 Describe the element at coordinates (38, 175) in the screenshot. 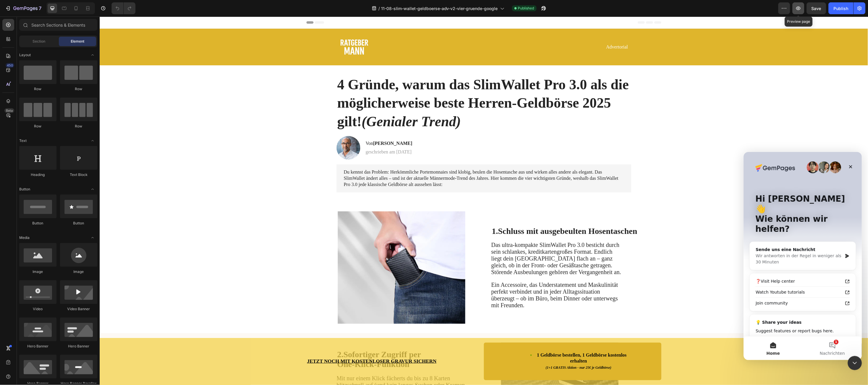

I see `div: Heading` at that location.